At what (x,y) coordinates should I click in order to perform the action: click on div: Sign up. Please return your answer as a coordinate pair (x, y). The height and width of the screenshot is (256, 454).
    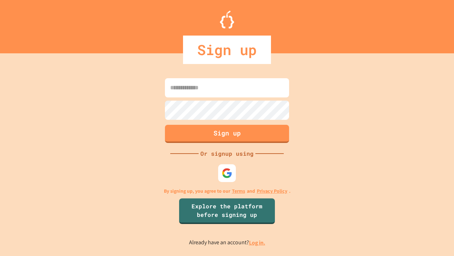
    Looking at the image, I should click on (227, 50).